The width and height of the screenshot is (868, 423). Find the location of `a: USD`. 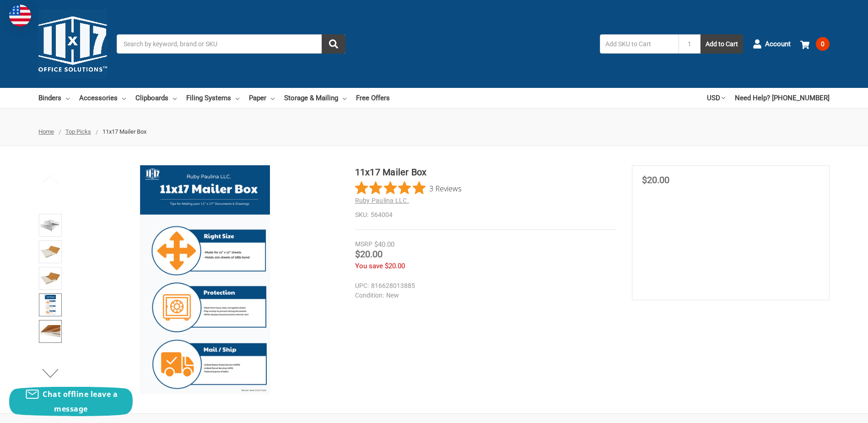

a: USD is located at coordinates (716, 98).